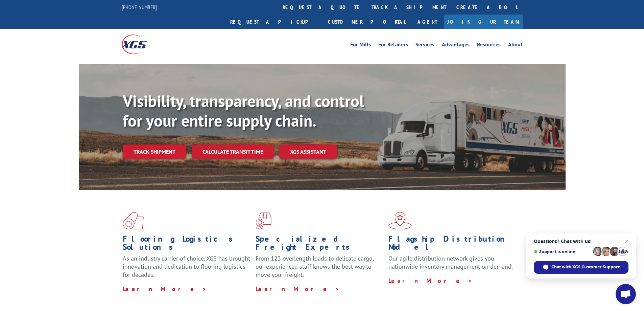 This screenshot has width=644, height=311. Describe the element at coordinates (452, 245) in the screenshot. I see `h1: Flagship Distribution Model` at that location.